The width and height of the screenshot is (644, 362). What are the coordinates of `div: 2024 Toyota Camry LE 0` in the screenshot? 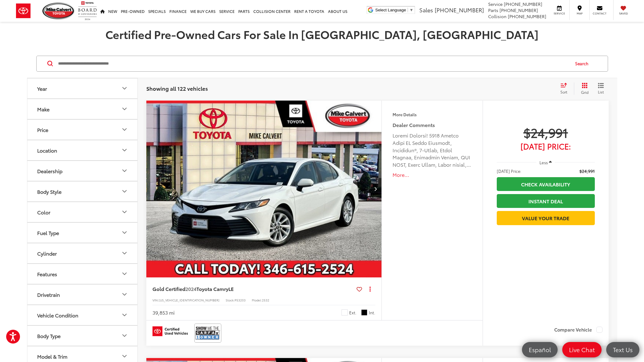 It's located at (264, 189).